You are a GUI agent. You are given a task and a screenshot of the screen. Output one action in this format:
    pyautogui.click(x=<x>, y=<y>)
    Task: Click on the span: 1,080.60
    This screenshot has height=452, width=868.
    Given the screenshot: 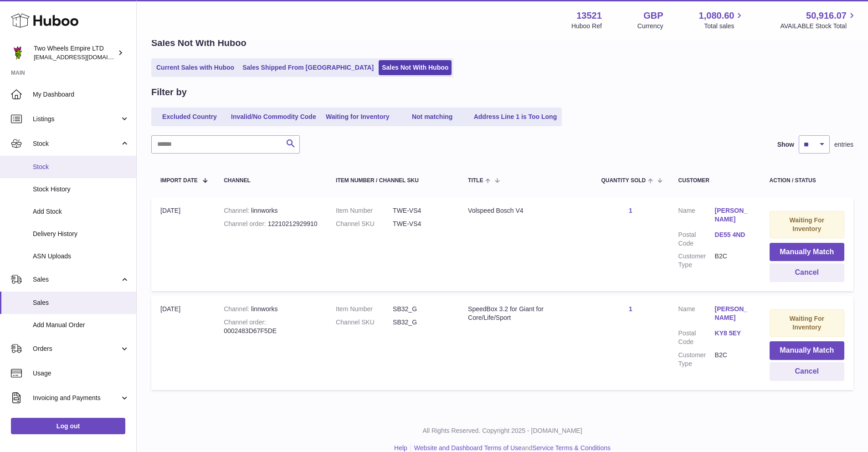 What is the action you would take?
    pyautogui.click(x=717, y=15)
    